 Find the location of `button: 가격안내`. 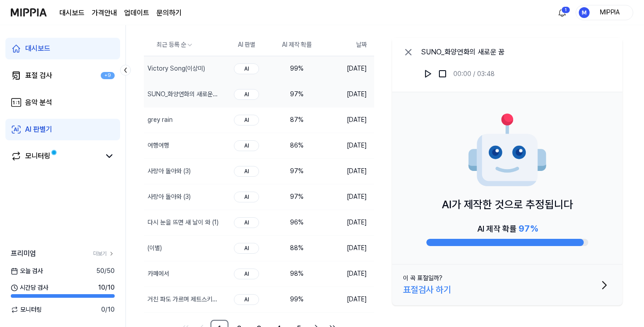

button: 가격안내 is located at coordinates (105, 13).